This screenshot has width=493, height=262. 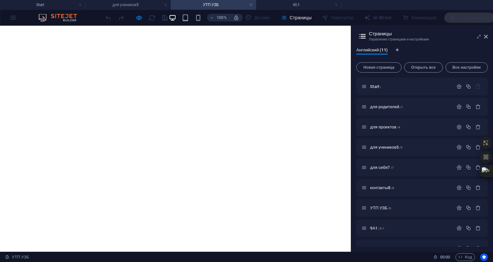 What do you see at coordinates (399, 127) in the screenshot?
I see `span: /4` at bounding box center [399, 127].